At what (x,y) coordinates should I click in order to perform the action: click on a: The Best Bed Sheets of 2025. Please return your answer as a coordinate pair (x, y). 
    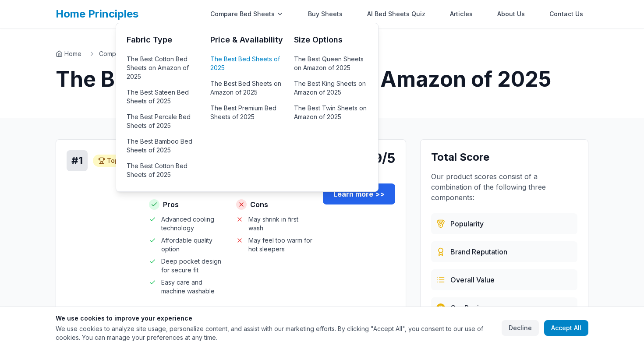
    Looking at the image, I should click on (247, 63).